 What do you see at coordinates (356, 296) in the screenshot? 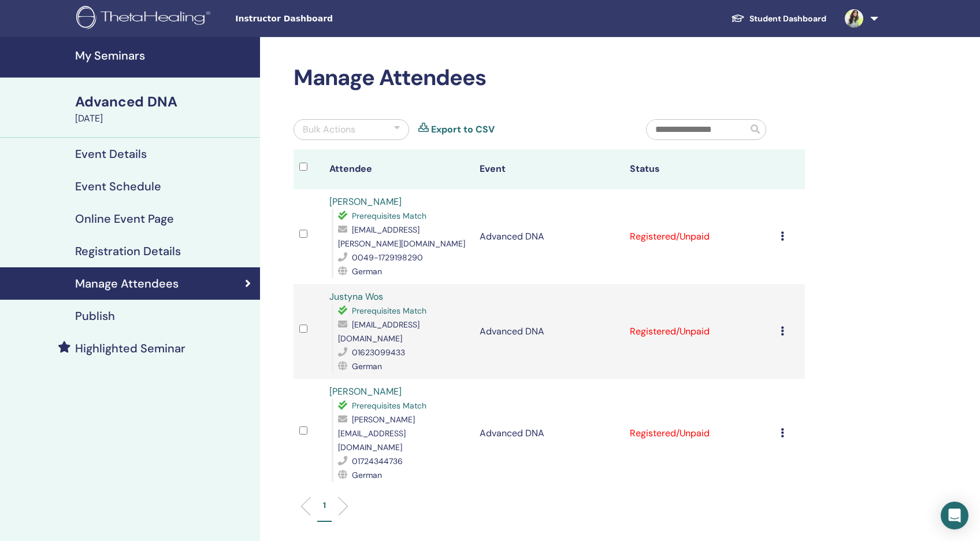
I see `a: Justyna Wos` at bounding box center [356, 296].